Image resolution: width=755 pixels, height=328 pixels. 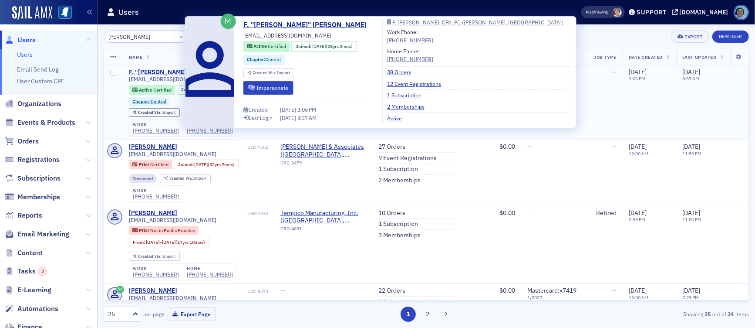 I want to click on time: 8:37 AM, so click(x=691, y=78).